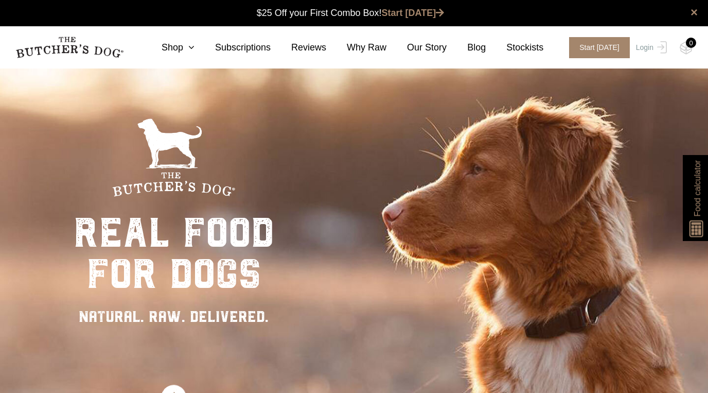 Image resolution: width=708 pixels, height=393 pixels. I want to click on div: real food for dogs, so click(174, 253).